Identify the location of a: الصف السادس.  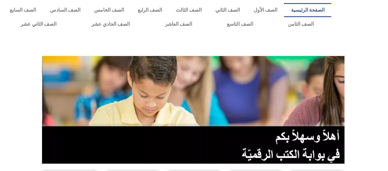
(65, 10).